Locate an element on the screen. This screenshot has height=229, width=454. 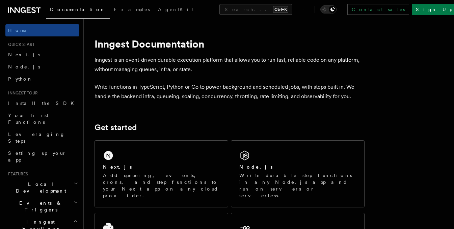
span: Documentation is located at coordinates (78, 9).